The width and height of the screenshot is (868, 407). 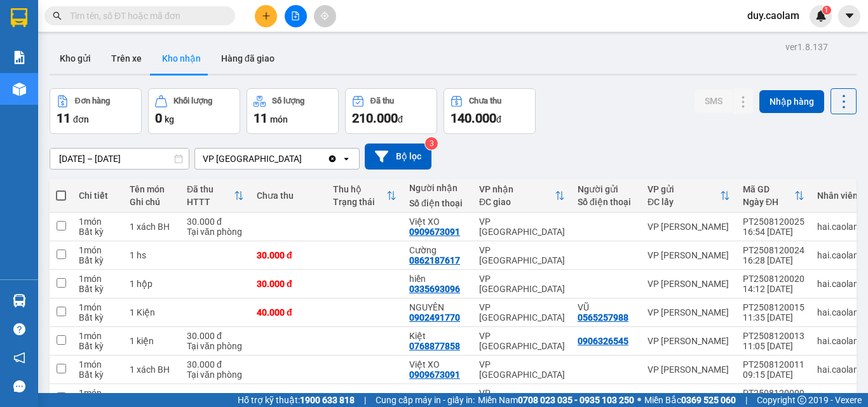 What do you see at coordinates (434, 318) in the screenshot?
I see `div: 0902491770` at bounding box center [434, 318].